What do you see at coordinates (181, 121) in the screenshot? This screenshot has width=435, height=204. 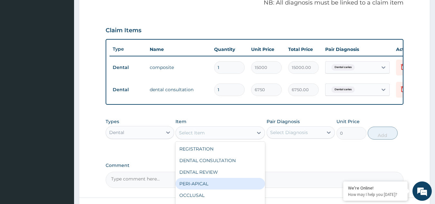 I see `label: Item` at bounding box center [181, 121].